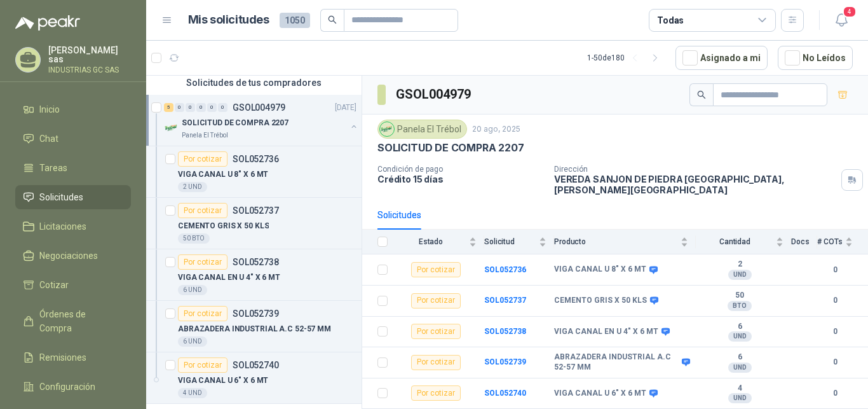  Describe the element at coordinates (253, 326) in the screenshot. I see `a: Por cotizarSOL052739ABRAZADERA INDUSTRIAL A.C 52-57 MM6 UND` at that location.